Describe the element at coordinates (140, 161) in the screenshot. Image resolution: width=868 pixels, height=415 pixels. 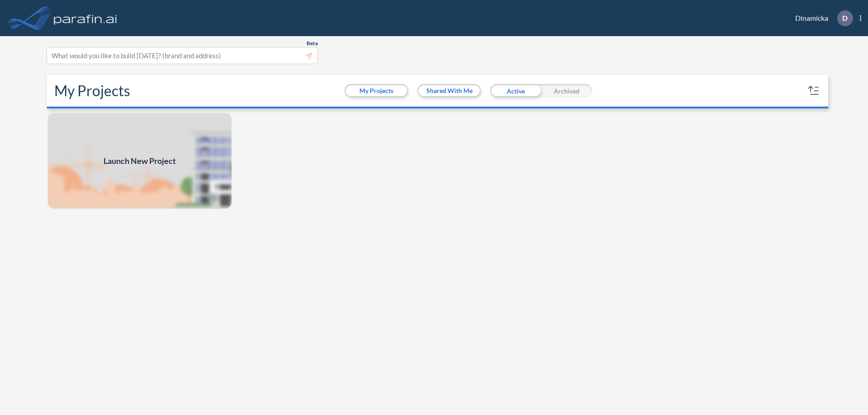
I see `a: Launch New Project` at that location.